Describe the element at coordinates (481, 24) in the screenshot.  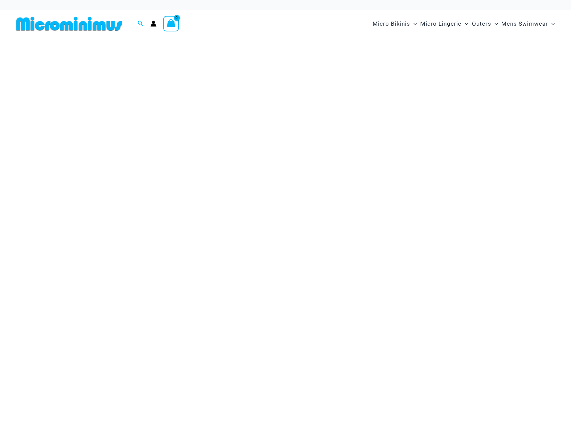
I see `span: Outers` at that location.